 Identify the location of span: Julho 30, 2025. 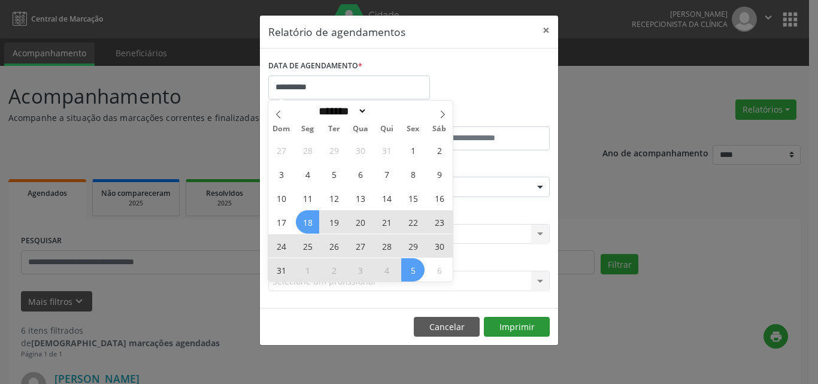
(360, 150).